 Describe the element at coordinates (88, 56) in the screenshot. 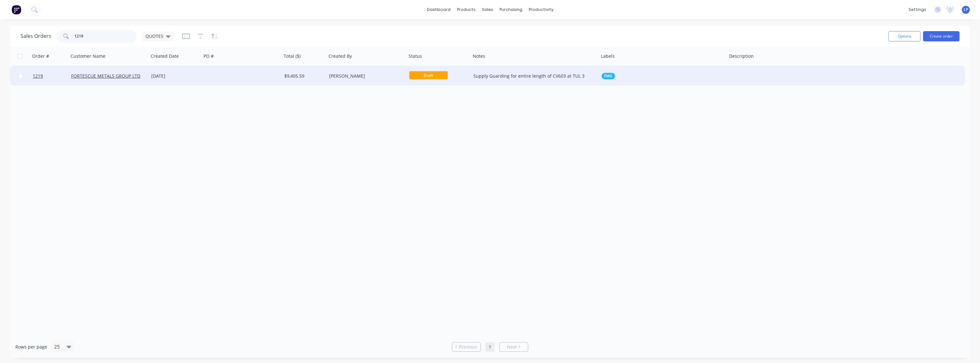

I see `div: Customer Name` at that location.